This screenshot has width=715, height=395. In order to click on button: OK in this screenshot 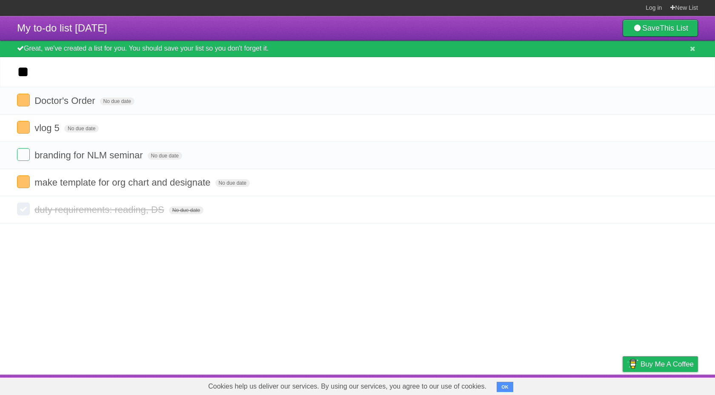, I will do `click(505, 387)`.